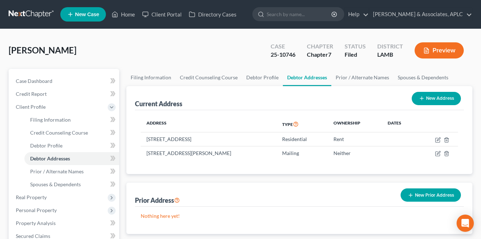 The width and height of the screenshot is (481, 239). Describe the element at coordinates (65, 81) in the screenshot. I see `a: Case Dashboard` at that location.